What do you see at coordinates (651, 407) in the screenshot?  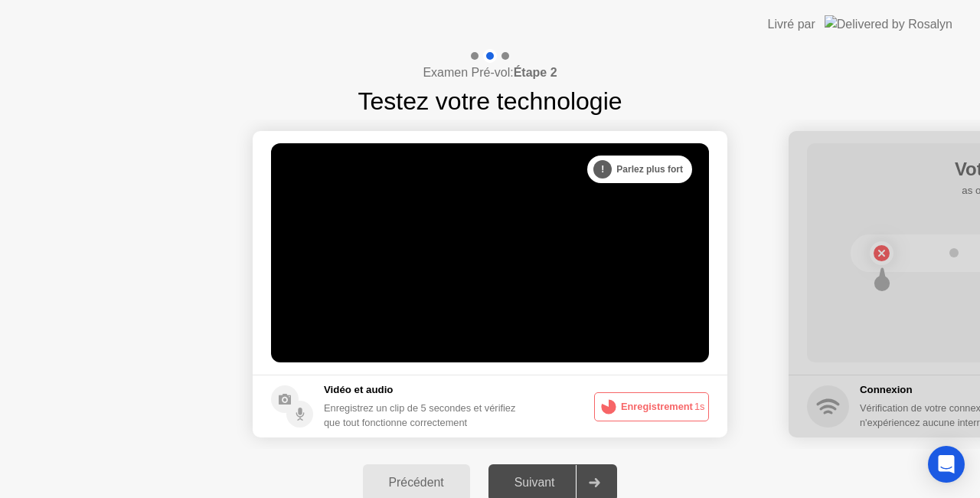 I see `button: Enregistrement1s` at bounding box center [651, 407].